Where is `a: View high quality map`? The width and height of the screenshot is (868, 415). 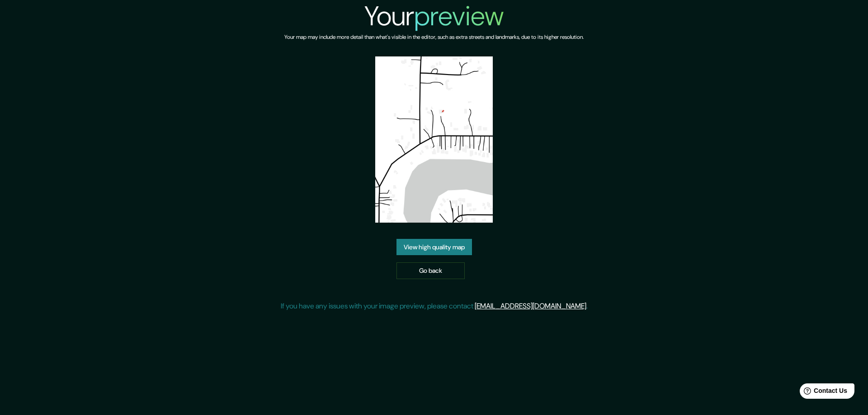
a: View high quality map is located at coordinates (434, 247).